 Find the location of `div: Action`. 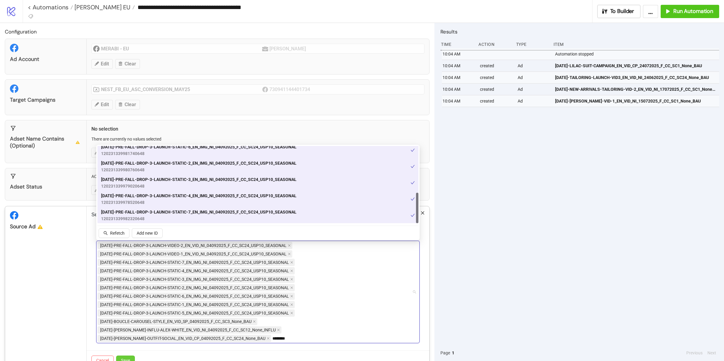

div: Action is located at coordinates (495, 44).